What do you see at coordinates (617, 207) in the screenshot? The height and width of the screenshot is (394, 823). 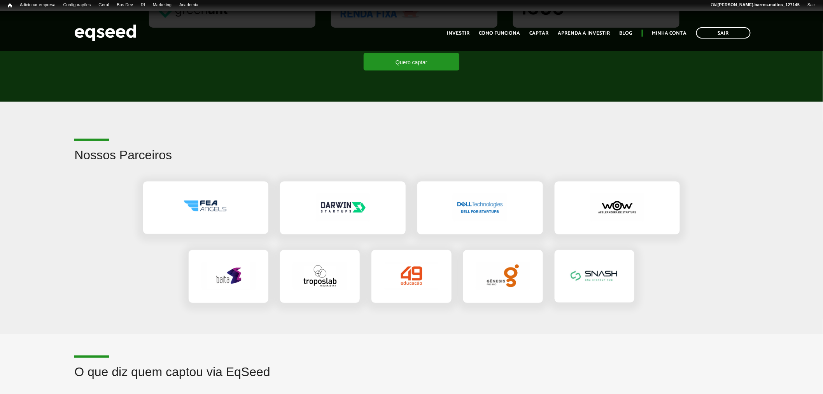 I see `img: Parceiro 4` at bounding box center [617, 207].